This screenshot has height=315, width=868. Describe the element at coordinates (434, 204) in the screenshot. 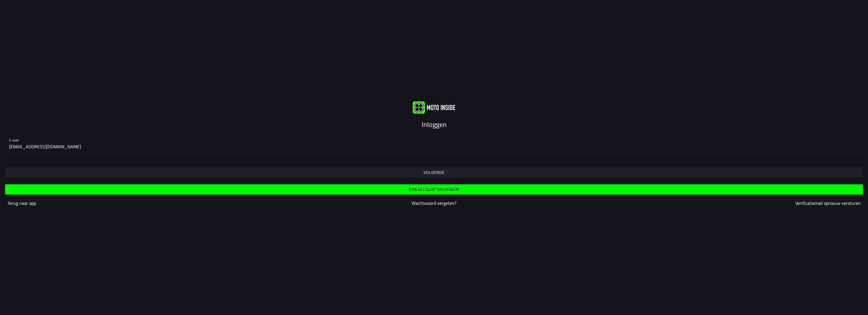

I see `ion-text: Wachtwoord vergeten?` at that location.